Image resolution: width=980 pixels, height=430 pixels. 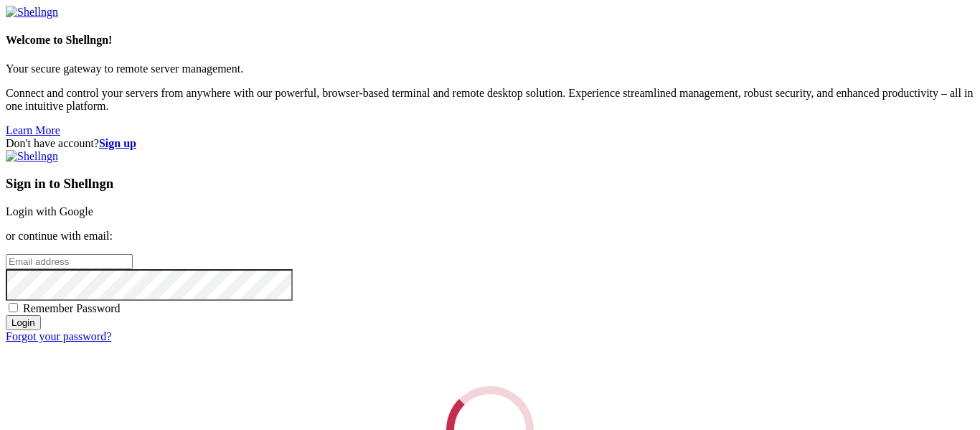 I want to click on a: Learn More, so click(x=33, y=129).